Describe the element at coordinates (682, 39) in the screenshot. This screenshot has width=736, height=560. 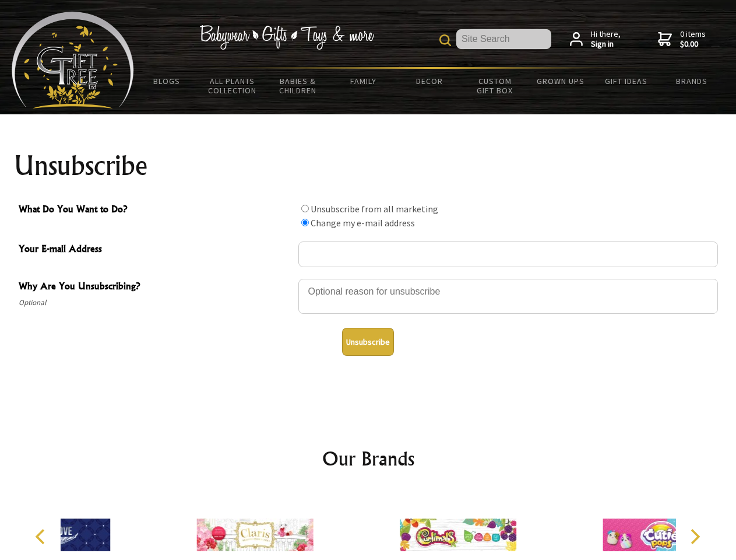
I see `a: 0 items$0.00` at that location.